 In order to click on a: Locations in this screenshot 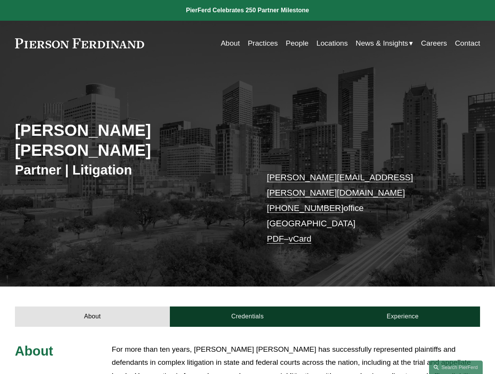, I will do `click(332, 43)`.